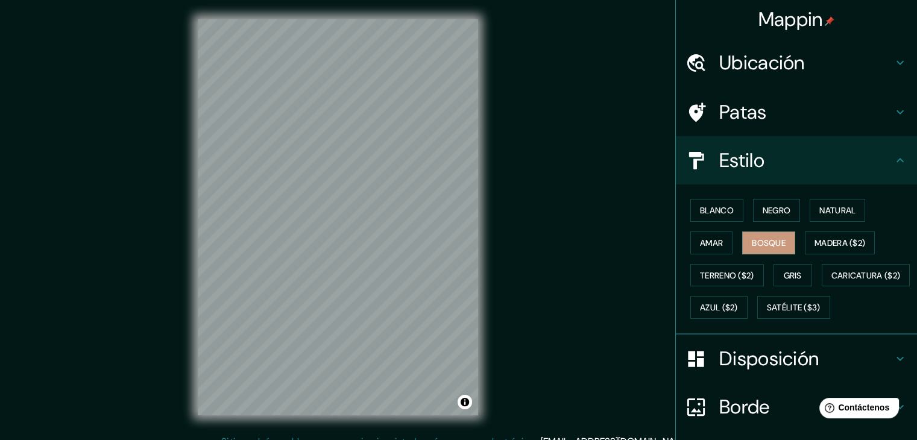 This screenshot has height=440, width=917. Describe the element at coordinates (797, 407) in the screenshot. I see `div: Borde` at that location.